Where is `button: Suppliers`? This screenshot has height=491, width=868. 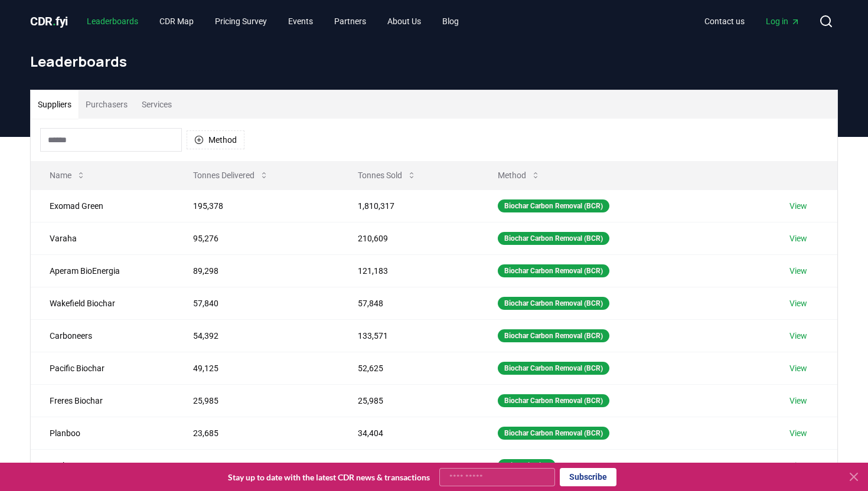
button: Suppliers is located at coordinates (54, 104).